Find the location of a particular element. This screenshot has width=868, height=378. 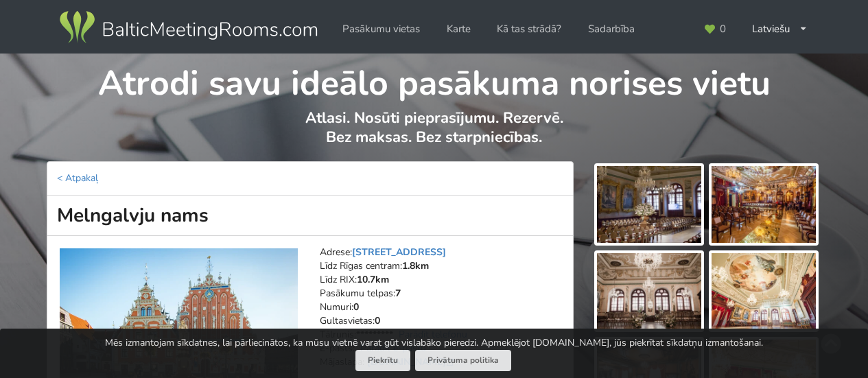

a: Pasākumu vietas is located at coordinates (380, 29).